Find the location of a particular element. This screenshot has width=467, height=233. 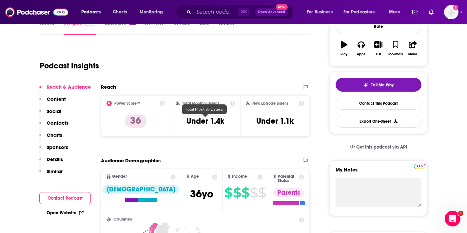

p: Similar is located at coordinates (54, 171).